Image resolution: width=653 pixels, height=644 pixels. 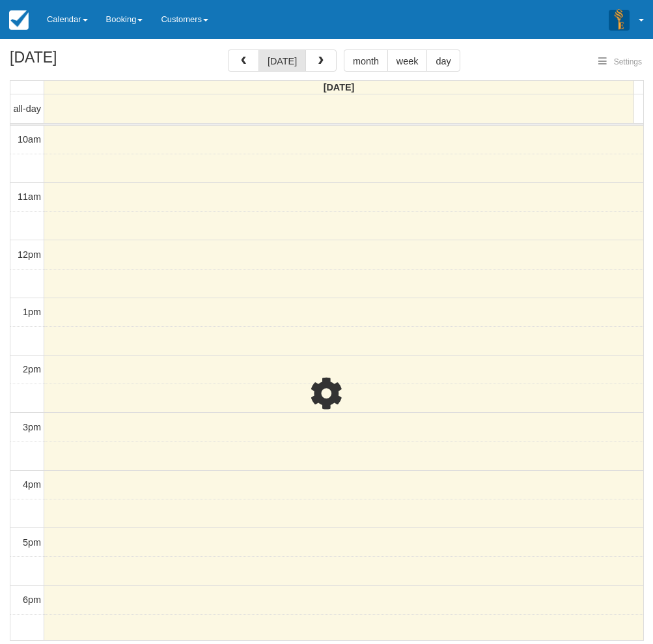 What do you see at coordinates (32, 427) in the screenshot?
I see `span: 3pm` at bounding box center [32, 427].